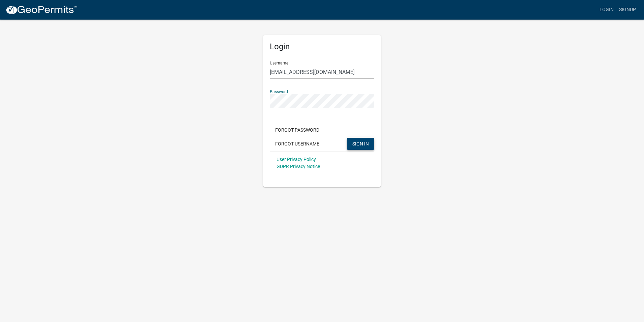  Describe the element at coordinates (360, 144) in the screenshot. I see `button: SIGN IN` at that location.